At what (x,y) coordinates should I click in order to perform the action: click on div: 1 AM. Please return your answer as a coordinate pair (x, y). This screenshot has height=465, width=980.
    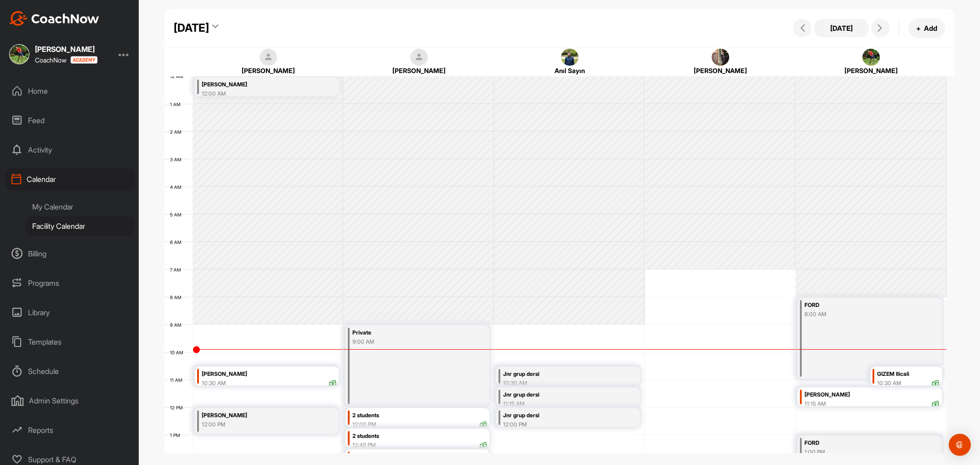
    Looking at the image, I should click on (177, 105).